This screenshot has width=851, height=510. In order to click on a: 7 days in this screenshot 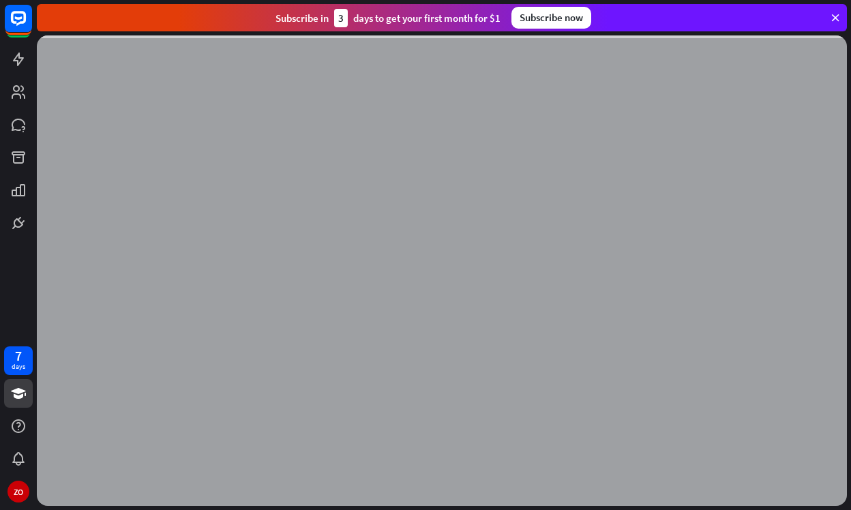, I will do `click(18, 361)`.